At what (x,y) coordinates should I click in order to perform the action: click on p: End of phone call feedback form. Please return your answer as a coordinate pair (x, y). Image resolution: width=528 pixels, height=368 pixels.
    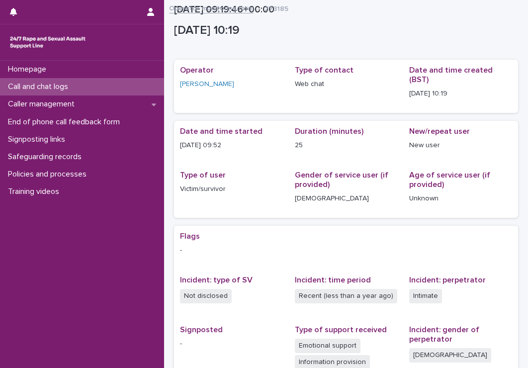
    Looking at the image, I should click on (66, 122).